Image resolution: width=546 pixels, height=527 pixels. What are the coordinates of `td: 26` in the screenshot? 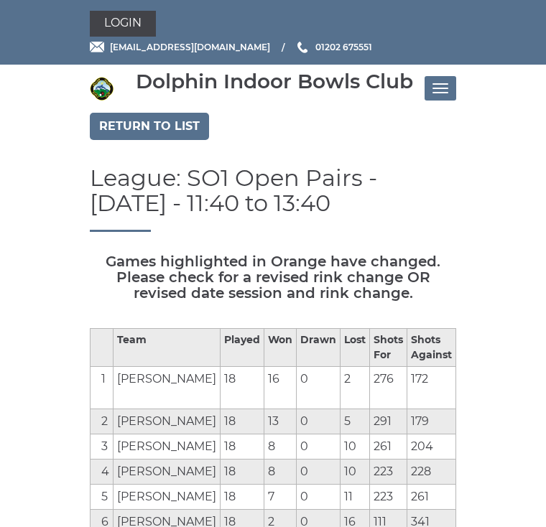 It's located at (476, 421).